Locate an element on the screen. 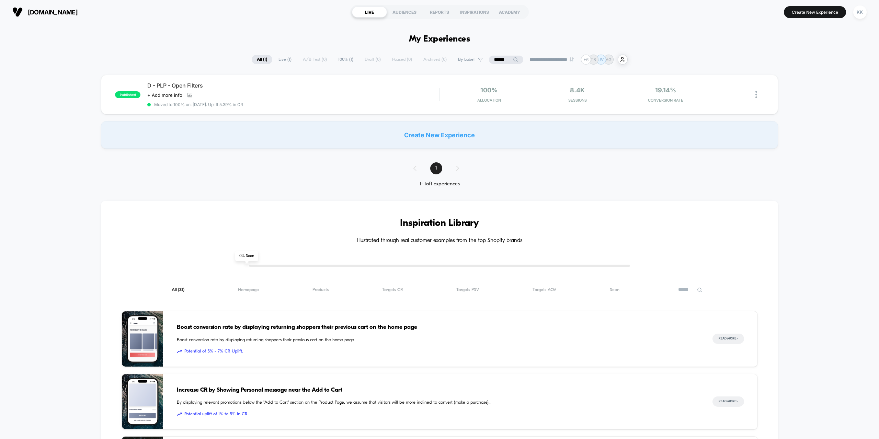  span: Targets PSV is located at coordinates (468, 290).